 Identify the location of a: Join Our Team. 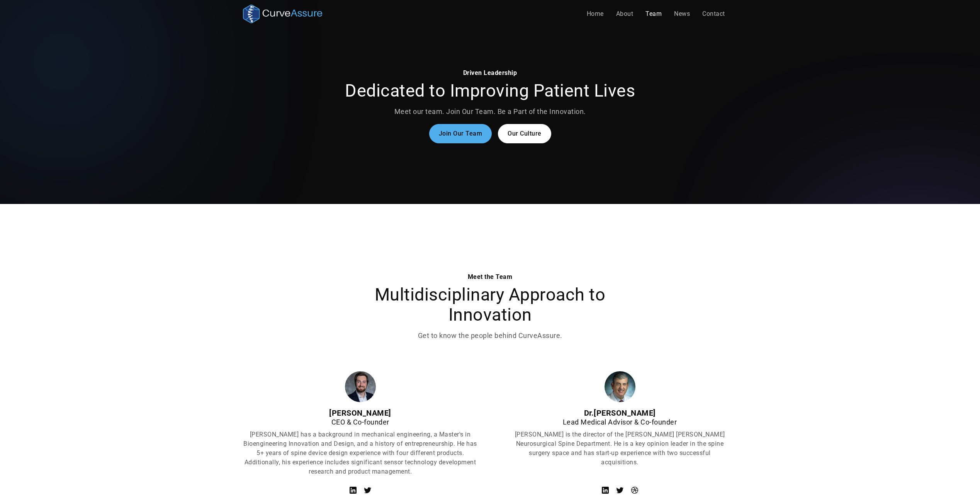
(461, 134).